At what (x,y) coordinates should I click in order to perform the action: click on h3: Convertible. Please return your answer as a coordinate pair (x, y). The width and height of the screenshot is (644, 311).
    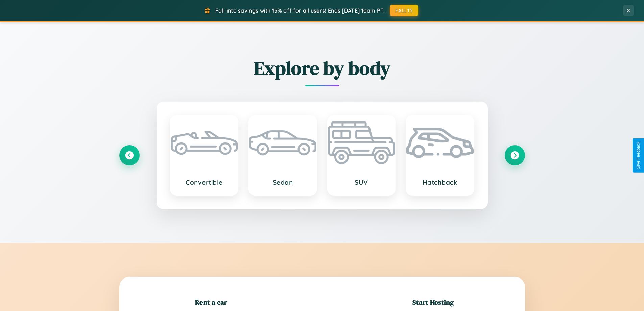
    Looking at the image, I should click on (204, 182).